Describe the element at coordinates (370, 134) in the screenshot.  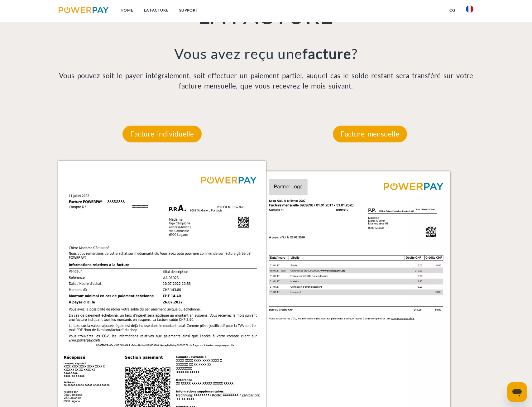
I see `p: Facture mensuelle` at that location.